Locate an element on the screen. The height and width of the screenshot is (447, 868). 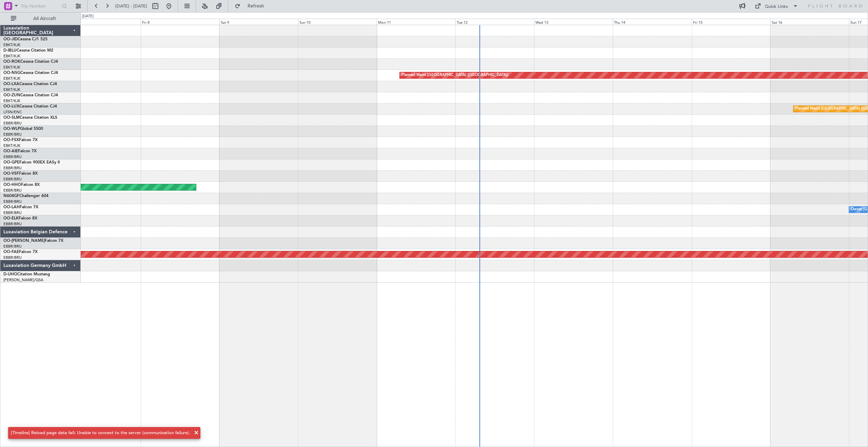
button: Refresh is located at coordinates (252, 6).